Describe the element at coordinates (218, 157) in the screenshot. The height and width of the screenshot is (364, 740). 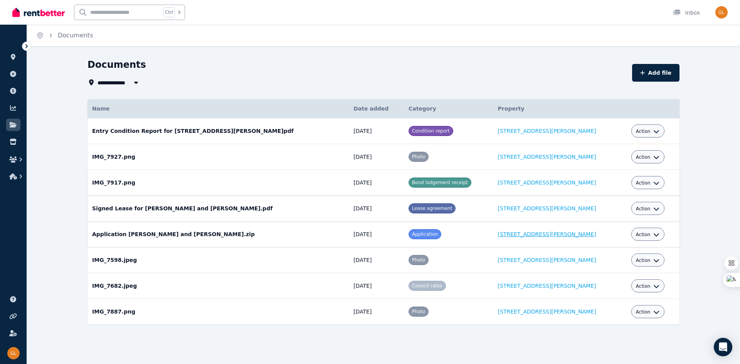
I see `td: IMG_7927.png` at that location.